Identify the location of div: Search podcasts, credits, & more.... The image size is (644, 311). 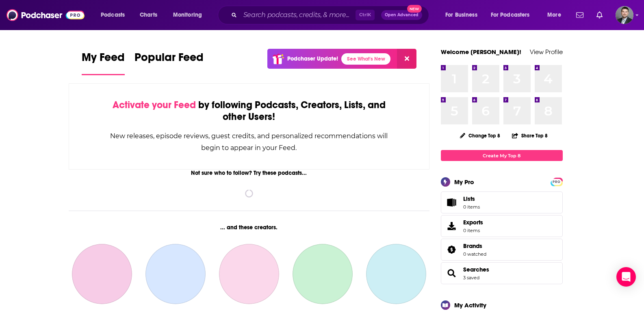
(331, 15).